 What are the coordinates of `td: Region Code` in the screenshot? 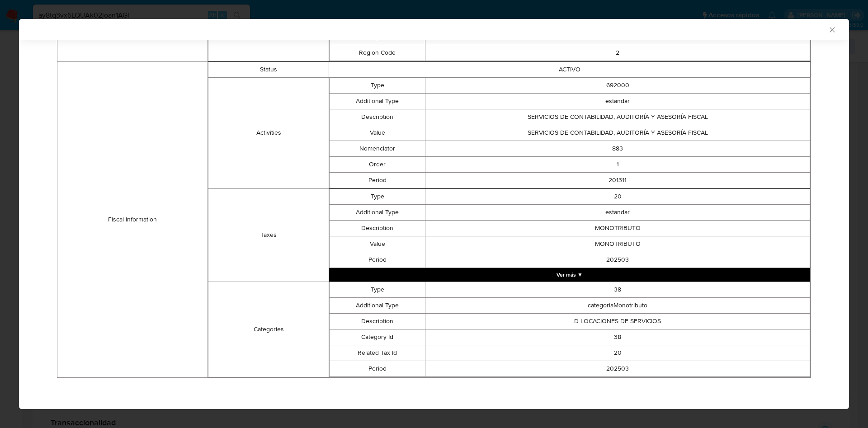 It's located at (377, 52).